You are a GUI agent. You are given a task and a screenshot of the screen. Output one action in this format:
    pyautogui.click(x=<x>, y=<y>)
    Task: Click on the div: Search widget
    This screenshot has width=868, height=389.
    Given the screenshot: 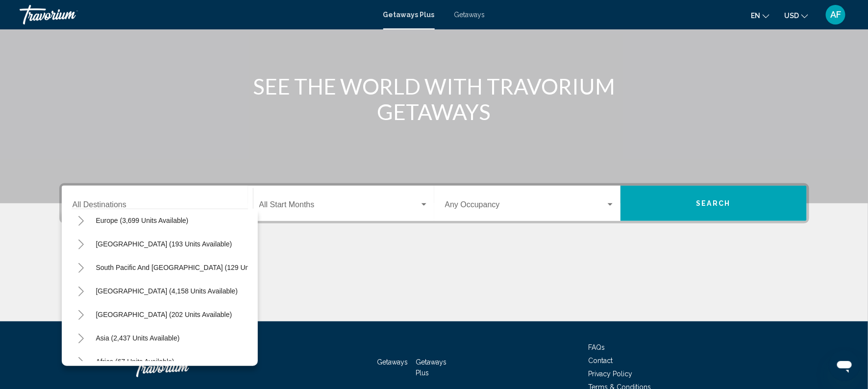 What is the action you would take?
    pyautogui.click(x=434, y=203)
    